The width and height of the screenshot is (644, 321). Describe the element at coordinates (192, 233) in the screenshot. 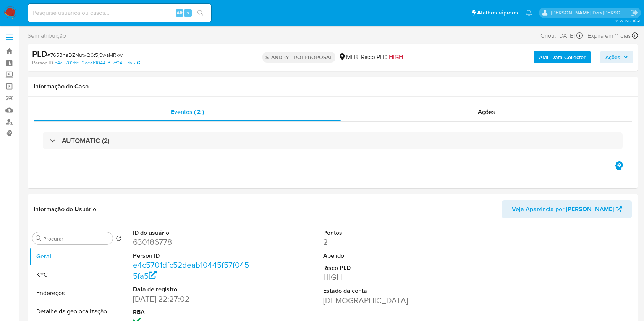

I see `dt: ID do usuário` at that location.